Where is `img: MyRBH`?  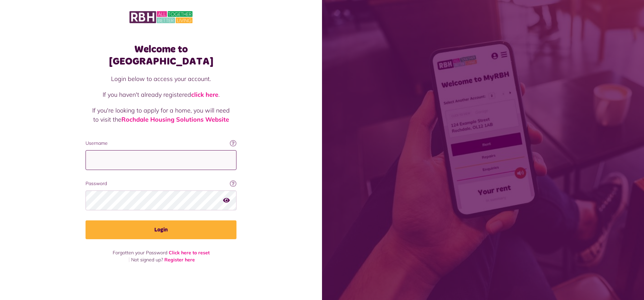 img: MyRBH is located at coordinates (161, 17).